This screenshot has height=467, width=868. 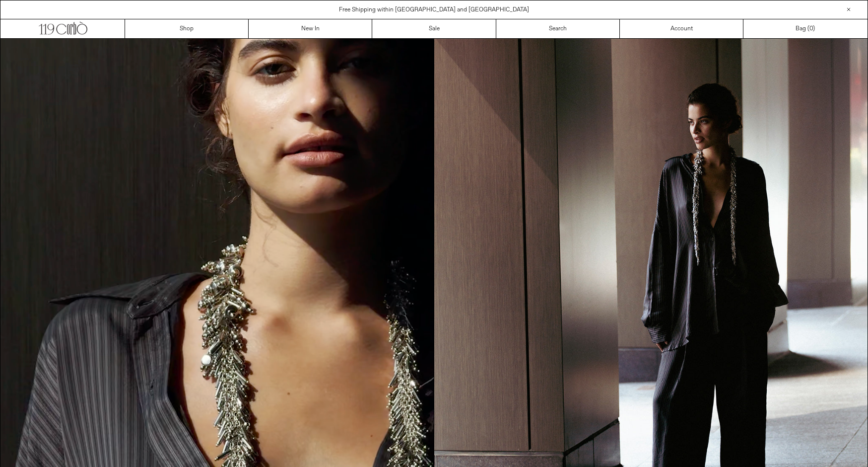 I want to click on span: 0, so click(x=811, y=29).